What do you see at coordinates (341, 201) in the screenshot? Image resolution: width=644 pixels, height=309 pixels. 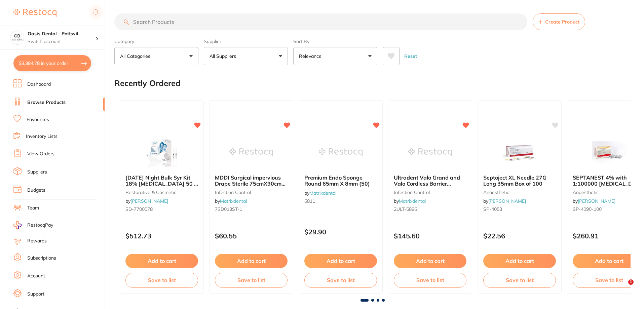 I see `small: 6811` at bounding box center [341, 201].